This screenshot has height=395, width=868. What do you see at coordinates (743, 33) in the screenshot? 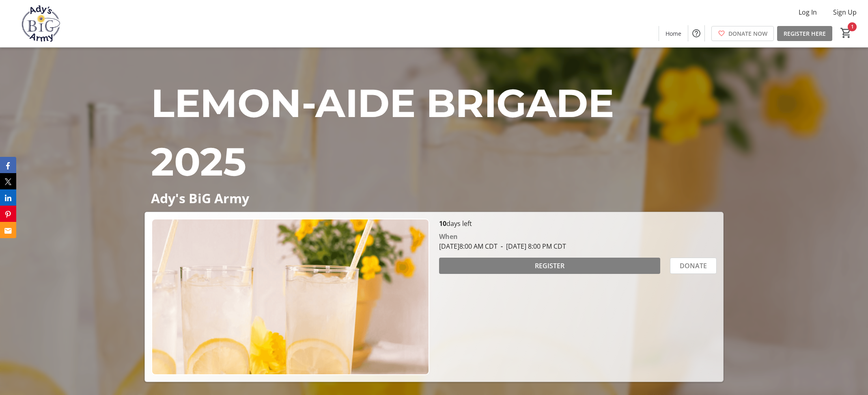
I see `a: DONATE NOW` at bounding box center [743, 33].